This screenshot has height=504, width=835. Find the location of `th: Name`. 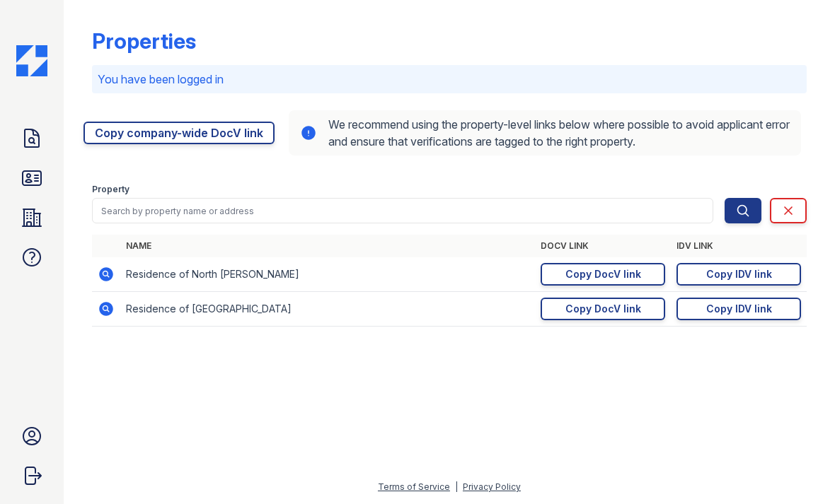

th: Name is located at coordinates (328, 246).